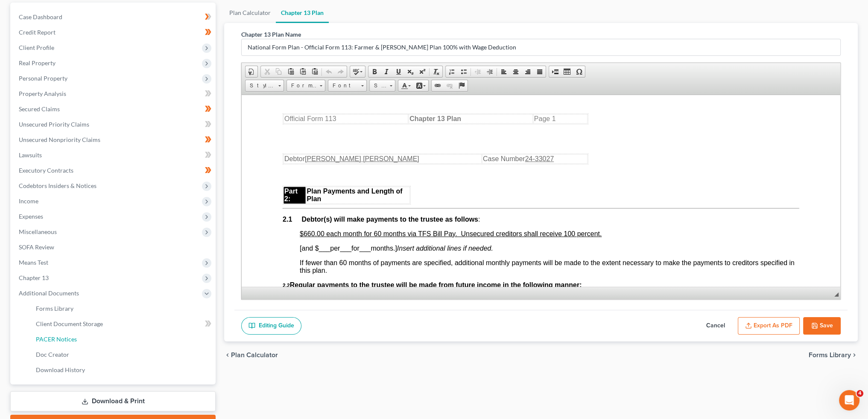  Describe the element at coordinates (539, 72) in the screenshot. I see `a: Justify` at that location.